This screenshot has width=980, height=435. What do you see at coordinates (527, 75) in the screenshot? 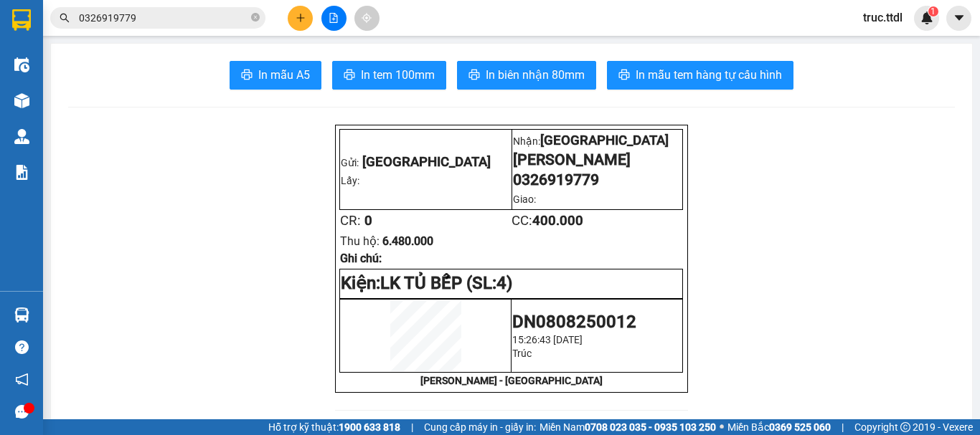
I see `button: printerIn biên nhận 80mm` at bounding box center [527, 75].